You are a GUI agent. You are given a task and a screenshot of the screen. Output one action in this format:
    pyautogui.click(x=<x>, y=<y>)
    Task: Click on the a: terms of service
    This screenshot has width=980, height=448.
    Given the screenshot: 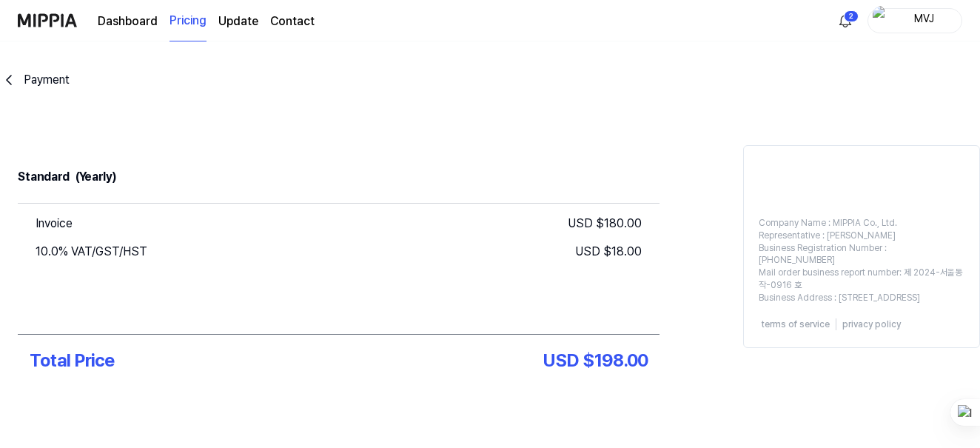 What is the action you would take?
    pyautogui.click(x=796, y=324)
    